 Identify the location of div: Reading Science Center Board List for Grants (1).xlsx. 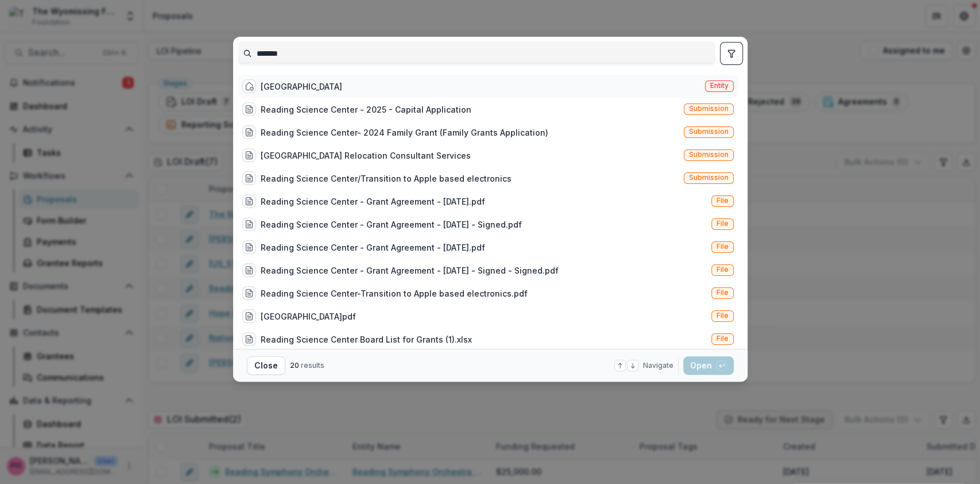
(366, 339).